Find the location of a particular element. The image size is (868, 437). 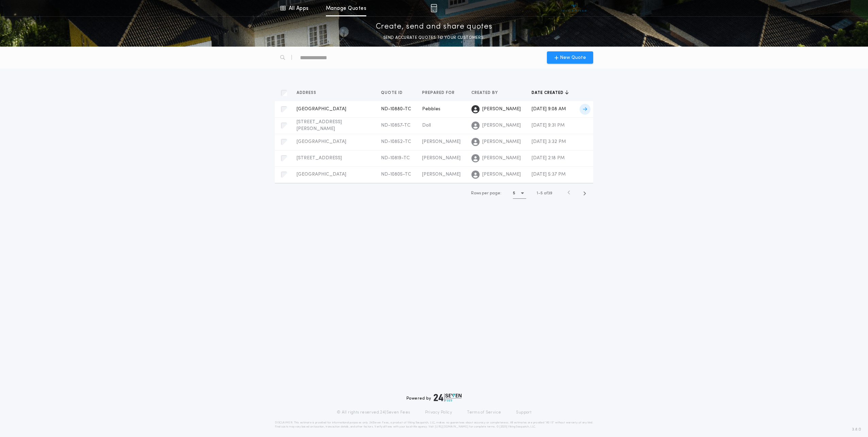

span: Quote ID is located at coordinates (393, 93).